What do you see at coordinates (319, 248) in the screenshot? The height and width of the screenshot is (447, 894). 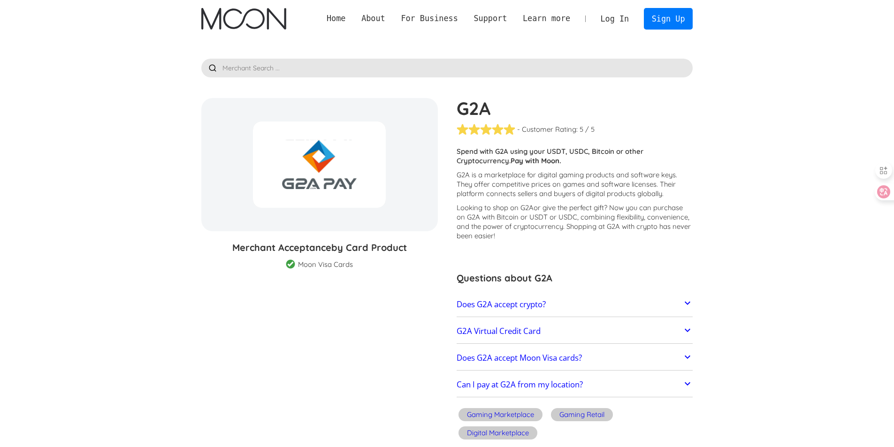 I see `h3: Merchant Acceptance` at bounding box center [319, 248].